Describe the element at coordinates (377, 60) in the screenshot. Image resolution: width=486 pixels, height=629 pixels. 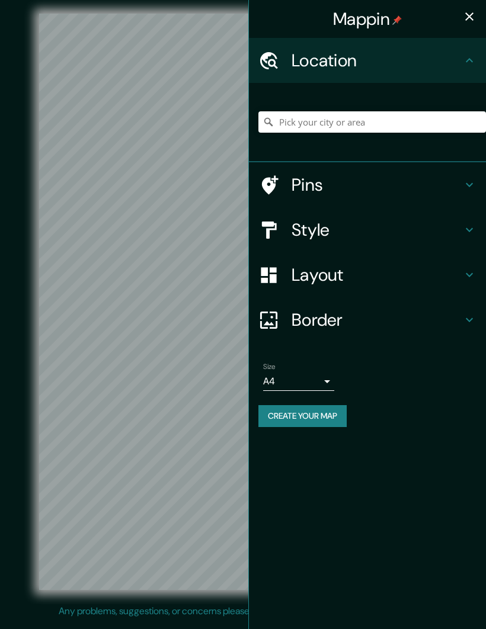
I see `h4: Location` at that location.